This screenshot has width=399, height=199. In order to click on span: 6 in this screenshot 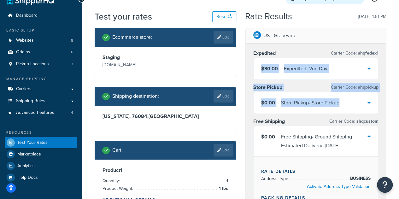, I will do `click(72, 52)`.